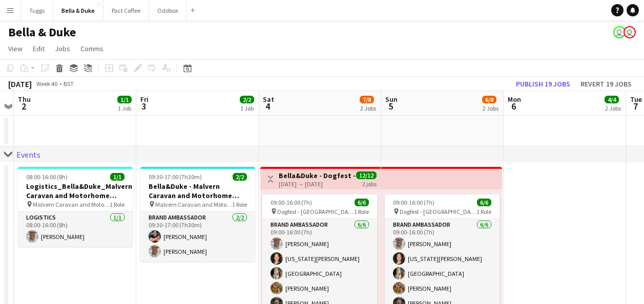 This screenshot has height=304, width=644. Describe the element at coordinates (37, 10) in the screenshot. I see `button: Tuggs` at that location.